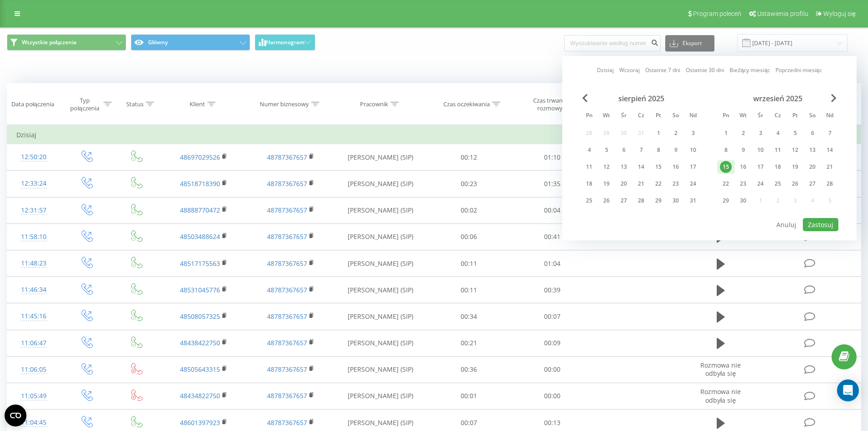  What do you see at coordinates (469, 396) in the screenshot?
I see `td: 00:01` at bounding box center [469, 396].